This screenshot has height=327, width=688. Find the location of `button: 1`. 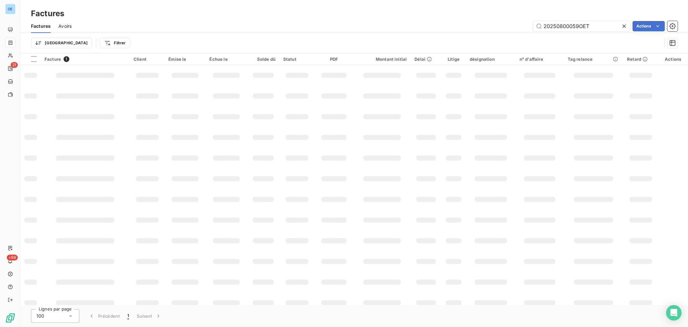

button: 1 is located at coordinates (128, 316).